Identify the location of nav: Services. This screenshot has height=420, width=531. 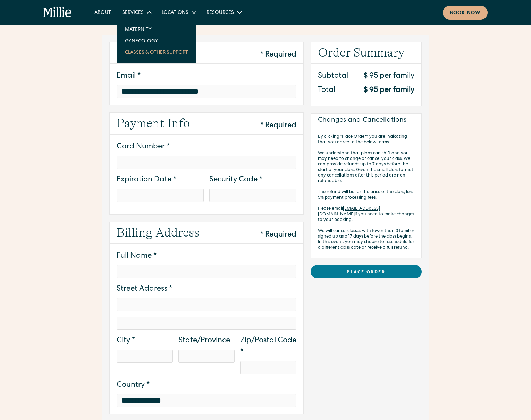
(156, 41).